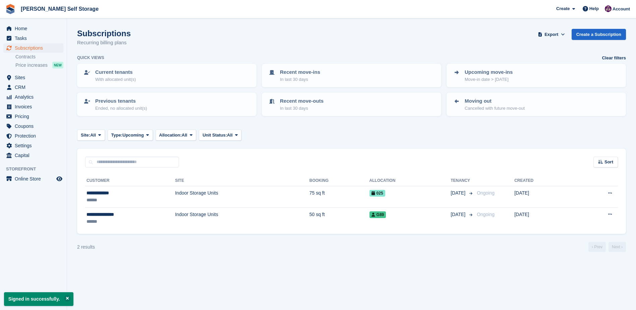 Image resolution: width=636 pixels, height=310 pixels. What do you see at coordinates (167, 75) in the screenshot?
I see `a: Current tenants With allocated unit(s)` at bounding box center [167, 75].